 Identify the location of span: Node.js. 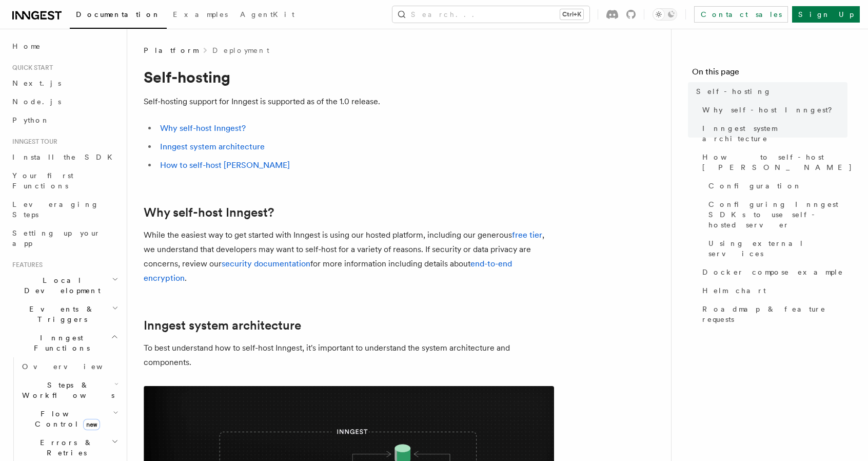
(36, 101).